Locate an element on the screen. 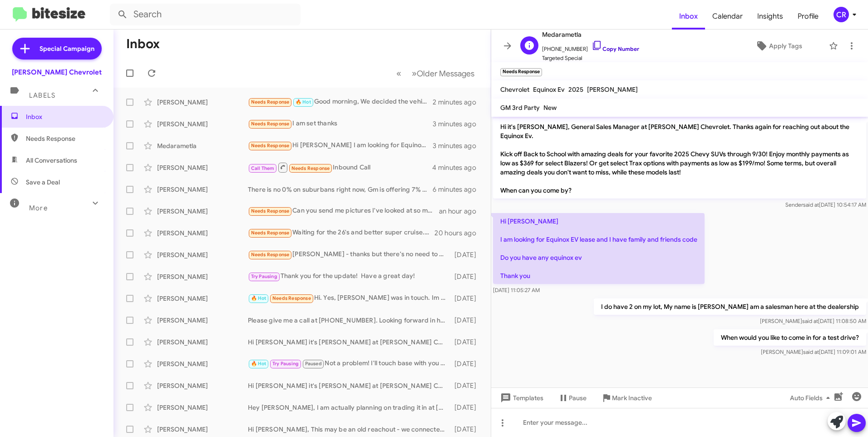  div: Can you send me pictures I've looked at so many trucks is located at coordinates (343, 211).